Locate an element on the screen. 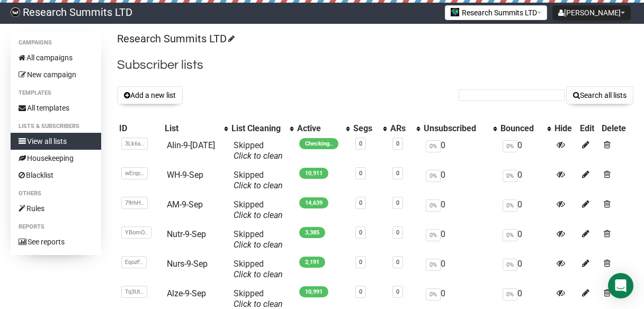 The height and width of the screenshot is (309, 644). th: List Cleaning: No sort applied, activate to apply an ascending sort is located at coordinates (262, 129).